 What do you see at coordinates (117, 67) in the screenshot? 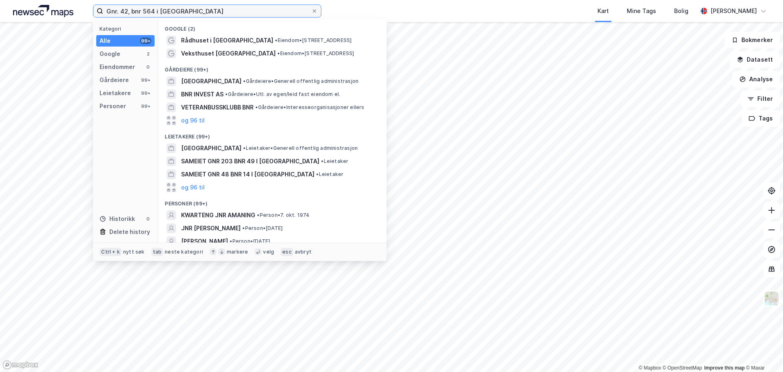
I see `div: Eiendommer` at bounding box center [117, 67].